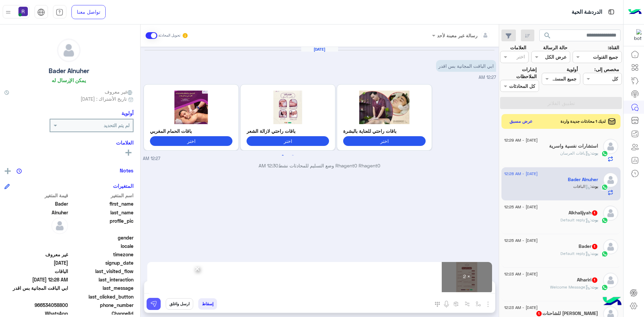 The height and width of the screenshot is (317, 644). Describe the element at coordinates (613, 47) in the screenshot. I see `label: القناة:` at that location.